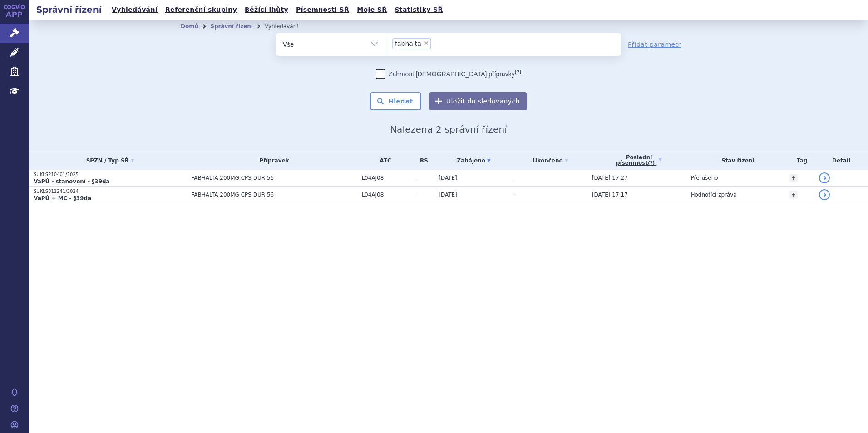 The width and height of the screenshot is (868, 433). Describe the element at coordinates (448, 130) in the screenshot. I see `span: Nalezena 2 správní řízení` at that location.